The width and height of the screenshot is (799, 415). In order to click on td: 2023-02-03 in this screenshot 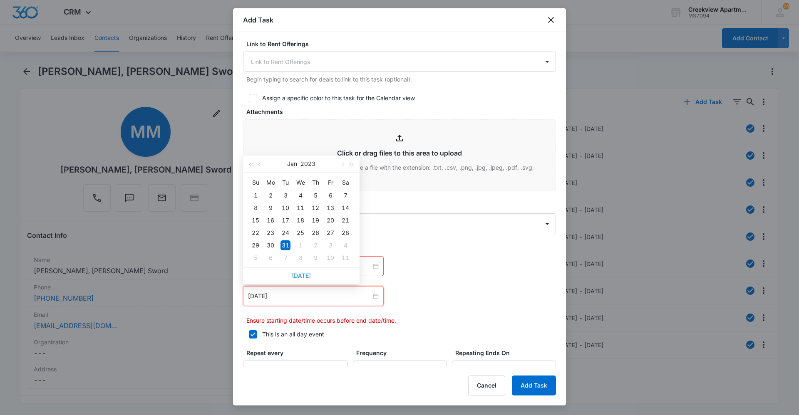, I will do `click(330, 245)`.